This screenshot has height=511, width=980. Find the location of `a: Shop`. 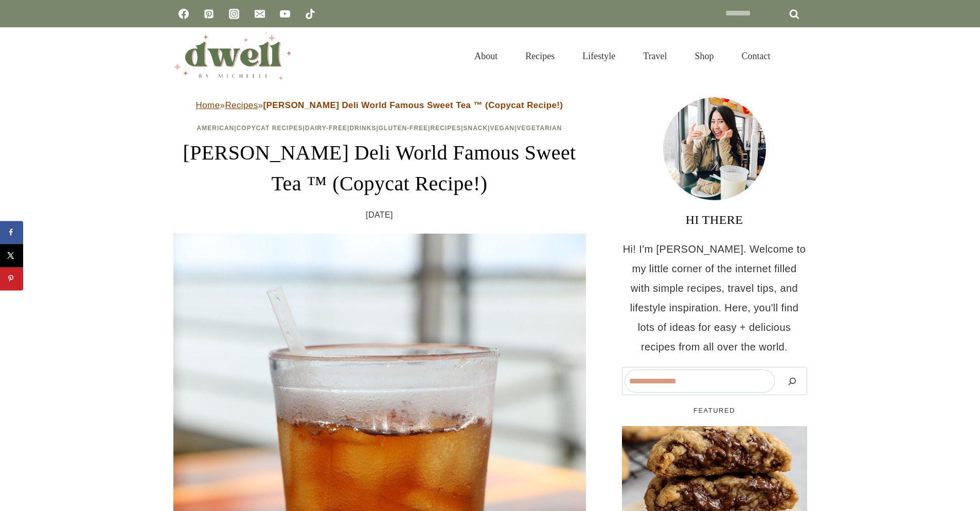

a: Shop is located at coordinates (704, 56).